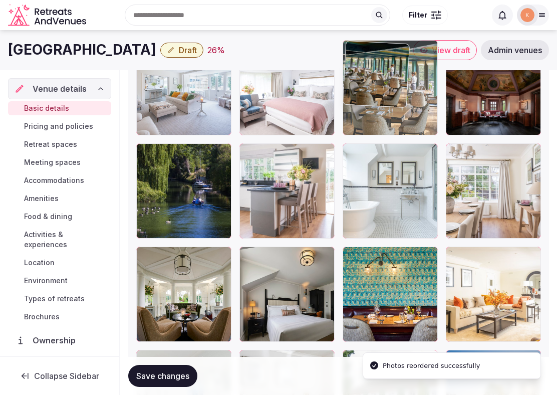  I want to click on a: Accommodations, so click(60, 180).